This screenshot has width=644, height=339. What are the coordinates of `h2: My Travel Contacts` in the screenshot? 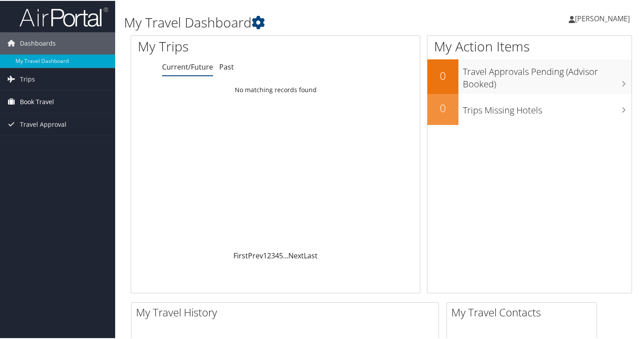 It's located at (524, 311).